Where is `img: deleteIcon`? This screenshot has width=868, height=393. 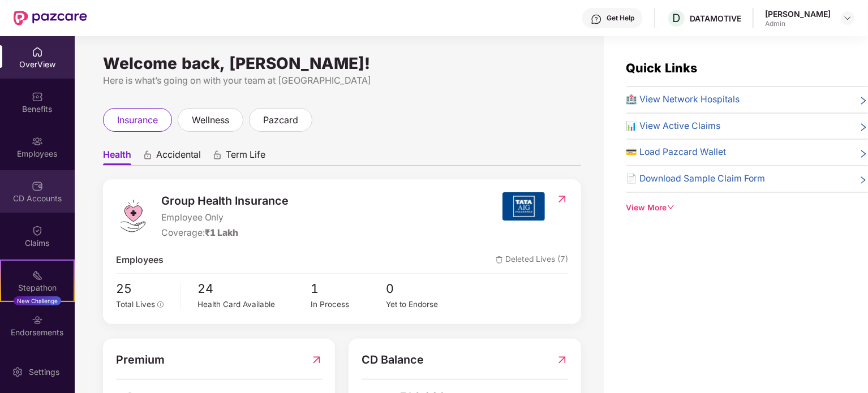 img: deleteIcon is located at coordinates (499, 260).